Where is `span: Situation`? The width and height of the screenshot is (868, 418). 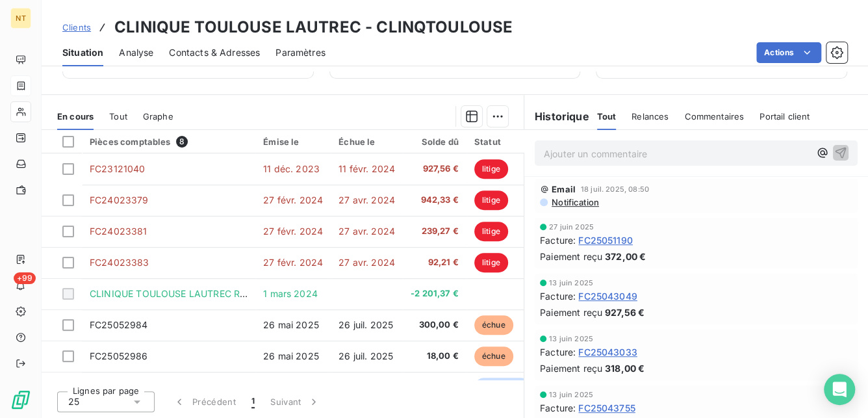
span: Situation is located at coordinates (82, 52).